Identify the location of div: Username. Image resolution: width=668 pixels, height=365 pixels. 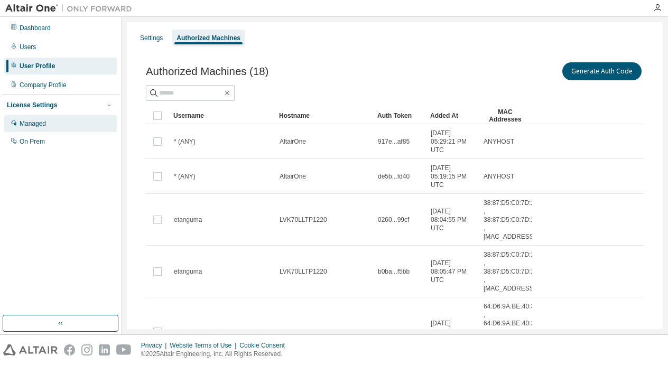
(222, 116).